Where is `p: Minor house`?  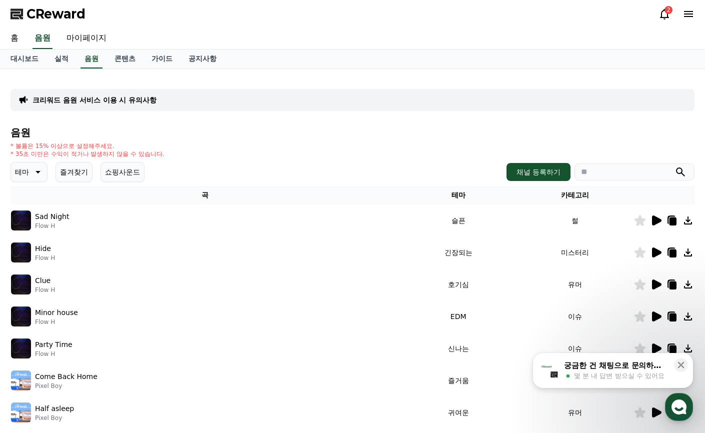
p: Minor house is located at coordinates (56, 312).